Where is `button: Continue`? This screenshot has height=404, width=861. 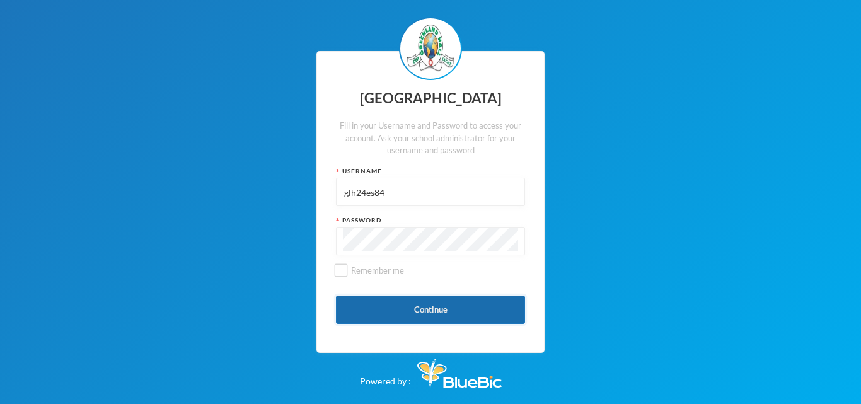
button: Continue is located at coordinates (430, 309).